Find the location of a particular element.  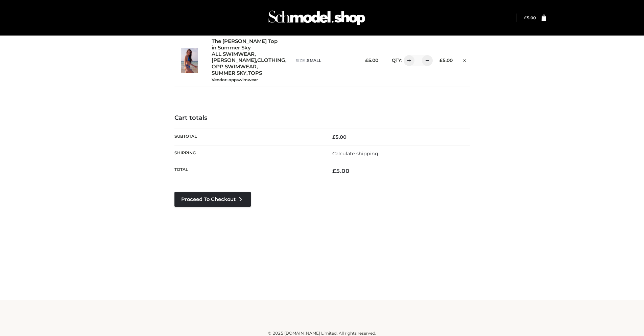

div: QTY: is located at coordinates (406, 61).